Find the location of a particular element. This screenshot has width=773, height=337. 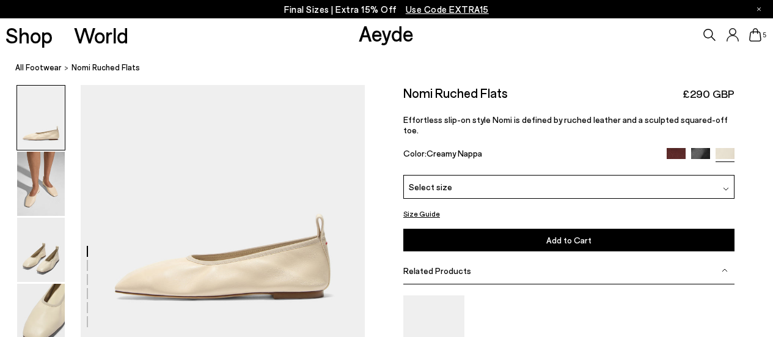

a: World is located at coordinates (101, 35).